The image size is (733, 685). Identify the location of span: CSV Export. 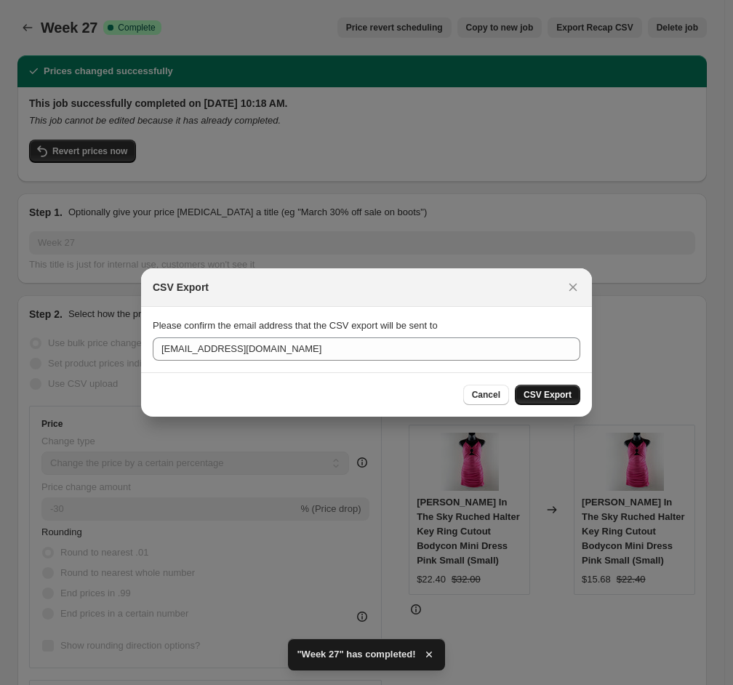
(548, 395).